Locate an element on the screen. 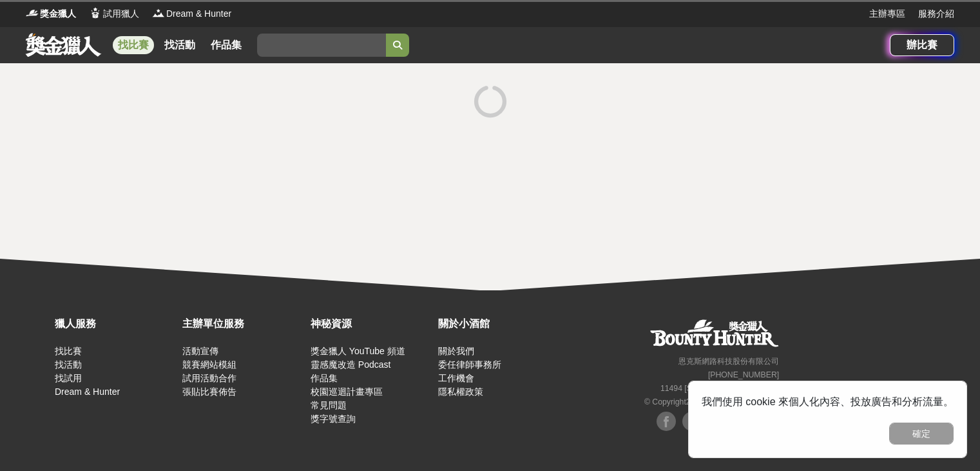 The width and height of the screenshot is (980, 471). a: 獎金獵人 YouTube 頻道 is located at coordinates (357, 351).